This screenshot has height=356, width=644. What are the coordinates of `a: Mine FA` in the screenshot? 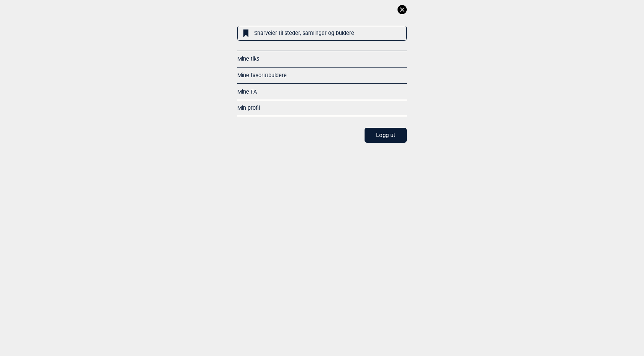 It's located at (247, 92).